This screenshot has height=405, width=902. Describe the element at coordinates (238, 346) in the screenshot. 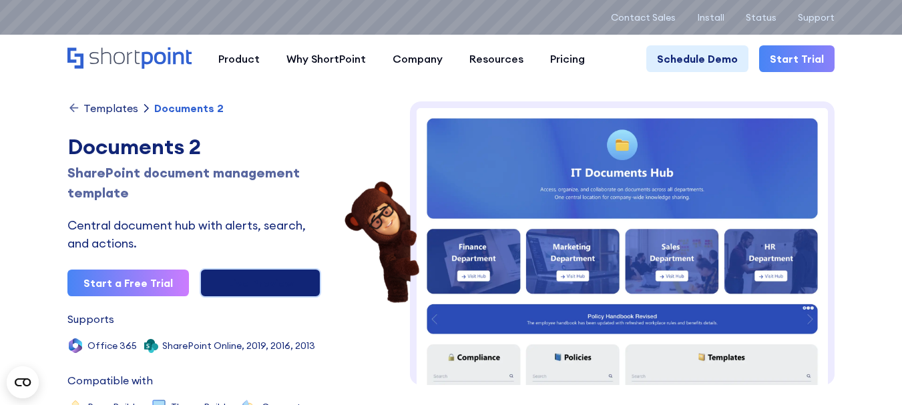

I see `div: SharePoint Online, 2019, 2016, 2013` at that location.